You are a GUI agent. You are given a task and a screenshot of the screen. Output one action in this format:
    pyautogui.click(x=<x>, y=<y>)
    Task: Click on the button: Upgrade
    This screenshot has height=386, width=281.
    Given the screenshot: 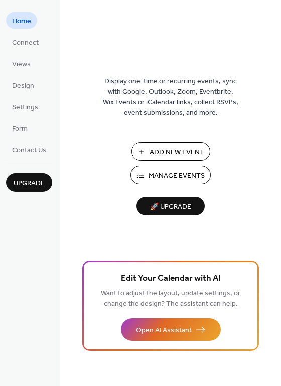 What is the action you would take?
    pyautogui.click(x=29, y=183)
    